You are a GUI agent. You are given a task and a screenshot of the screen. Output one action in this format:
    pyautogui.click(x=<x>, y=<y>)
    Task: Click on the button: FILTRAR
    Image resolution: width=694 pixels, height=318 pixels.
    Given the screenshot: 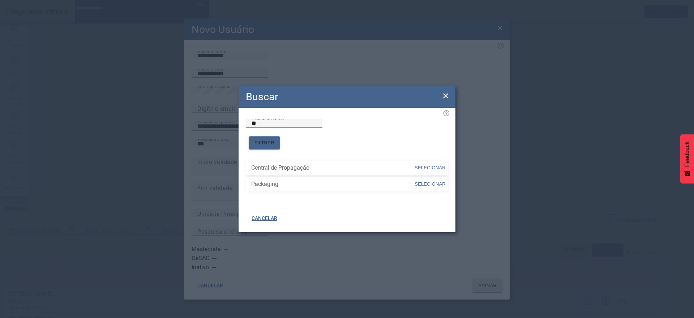 What is the action you would take?
    pyautogui.click(x=264, y=143)
    